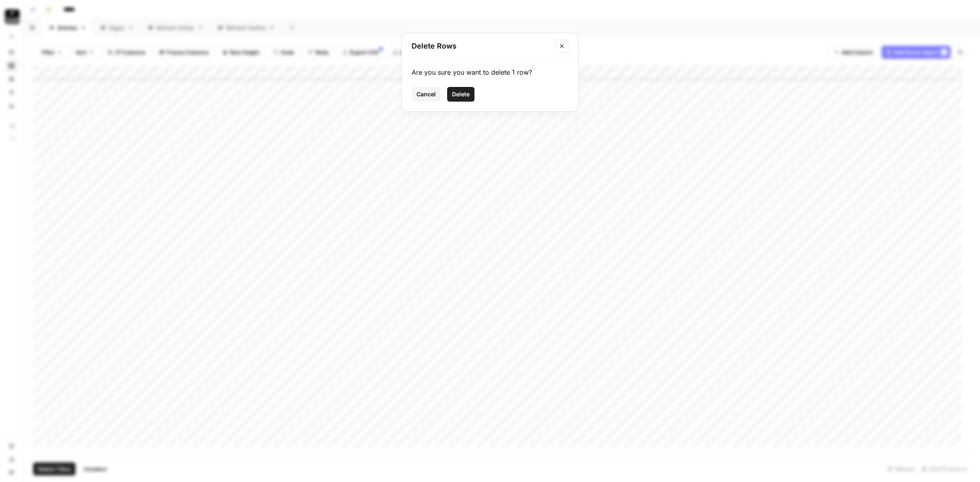 This screenshot has width=980, height=482. What do you see at coordinates (461, 94) in the screenshot?
I see `span: Delete` at bounding box center [461, 94].